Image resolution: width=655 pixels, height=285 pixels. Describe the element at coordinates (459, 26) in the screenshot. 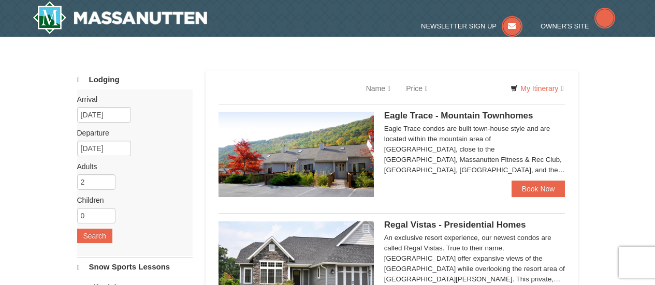

I see `span: Newsletter Sign Up` at that location.